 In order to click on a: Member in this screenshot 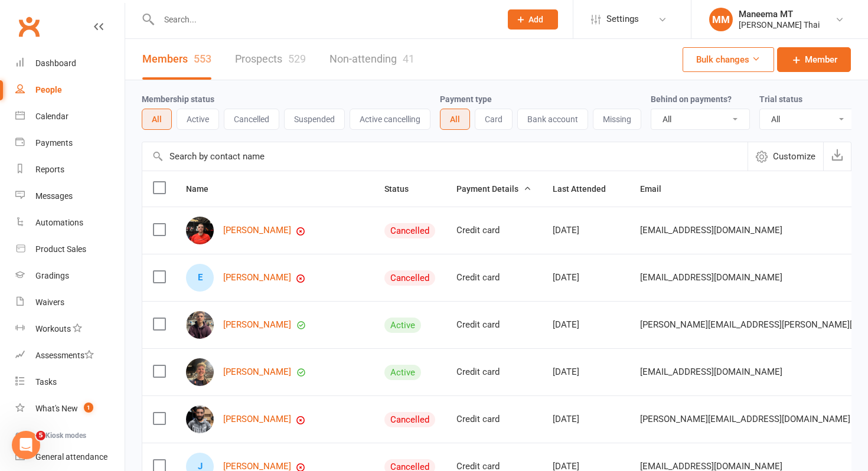, I will do `click(814, 60)`.